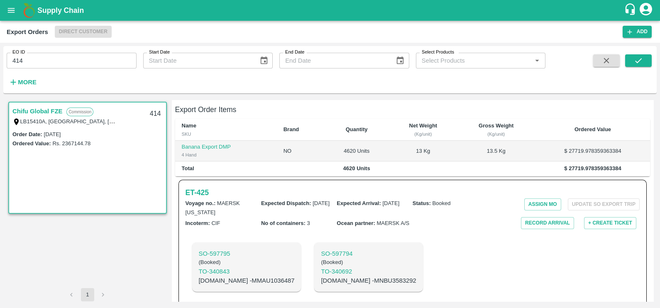 Image resolution: width=660 pixels, height=308 pixels. I want to click on b: Net Weight, so click(424, 125).